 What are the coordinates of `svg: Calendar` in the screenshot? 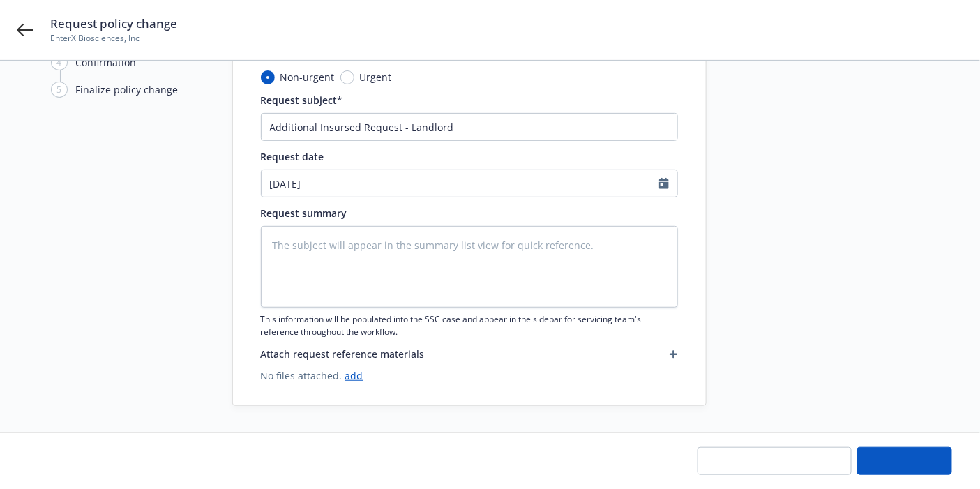 It's located at (664, 184).